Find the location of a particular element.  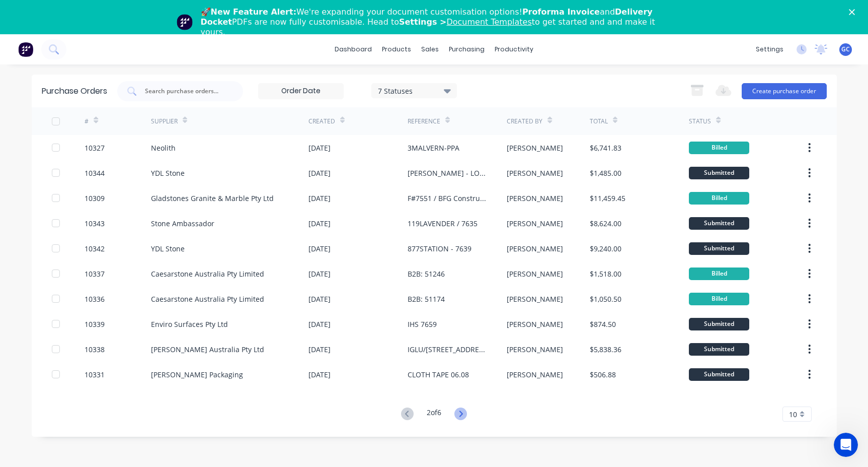

div: 3MALVERN-PPA is located at coordinates (433, 147).